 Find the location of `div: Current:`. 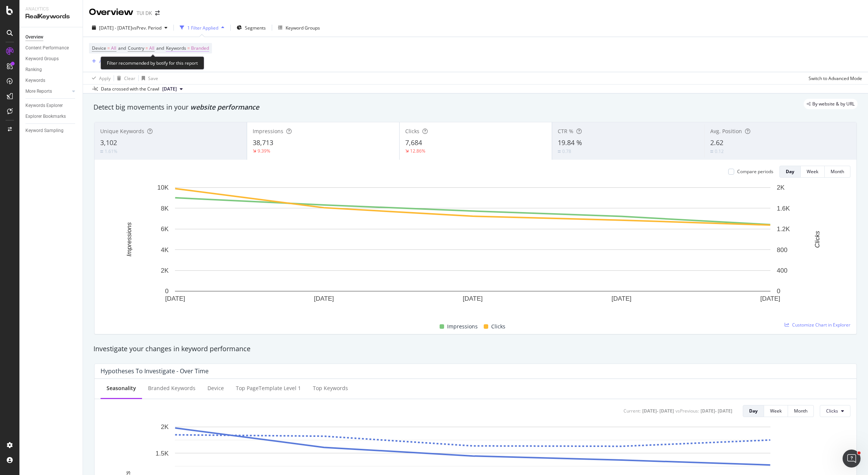

div: Current: is located at coordinates (632, 411).